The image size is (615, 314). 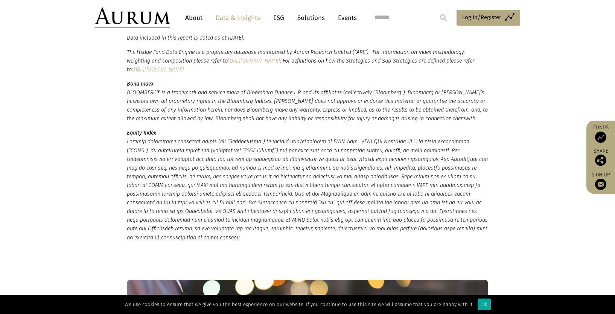 What do you see at coordinates (301, 61) in the screenshot?
I see `em: The Hedge Fund Data Engine is a proprietary database maintained by Aurum Research Limited (“ARL”)...` at bounding box center [301, 61].